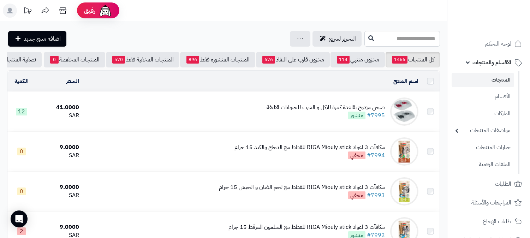 This screenshot has height=238, width=530. Describe the element at coordinates (75, 60) in the screenshot. I see `a: المنتجات المخفضة0` at that location.